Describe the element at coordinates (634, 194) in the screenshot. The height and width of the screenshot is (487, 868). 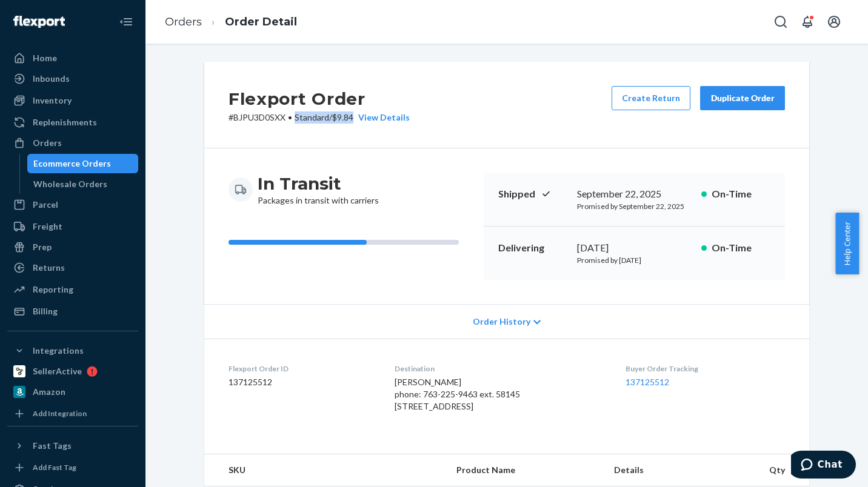
I see `div: September 22, 2025` at that location.